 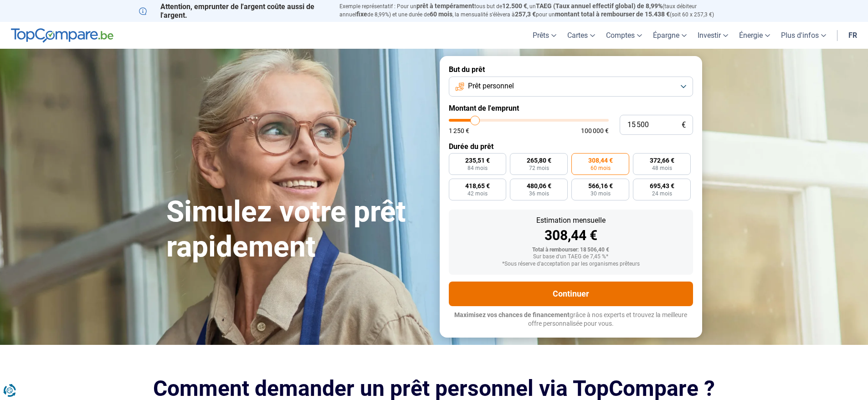 What do you see at coordinates (571, 86) in the screenshot?
I see `button: Prêt personnel` at bounding box center [571, 86].